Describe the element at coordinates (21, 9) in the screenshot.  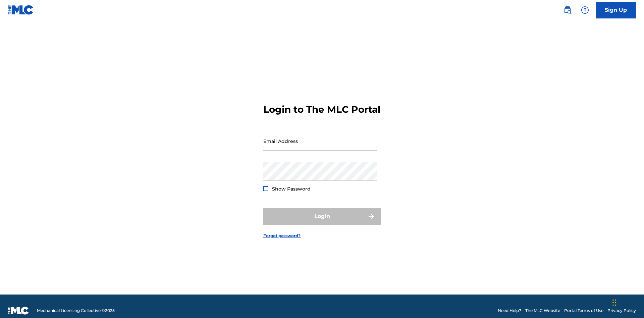
I see `img: MLC Logo` at that location.